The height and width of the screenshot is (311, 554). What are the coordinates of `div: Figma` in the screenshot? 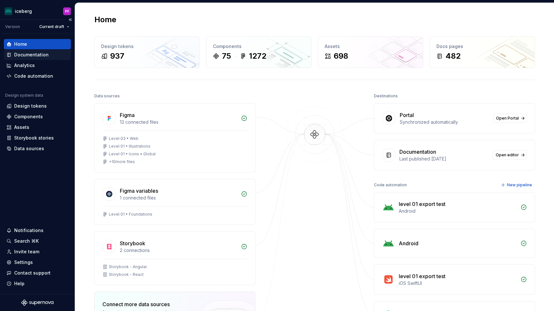 It's located at (127, 115).